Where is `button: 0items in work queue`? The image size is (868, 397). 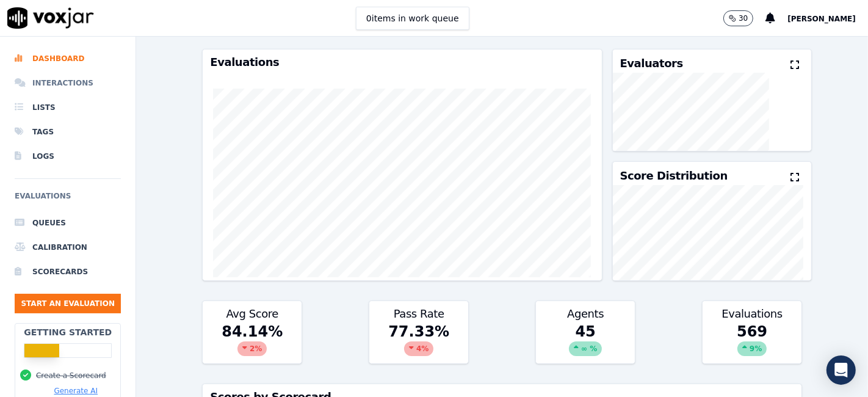 button: 0items in work queue is located at coordinates (413, 18).